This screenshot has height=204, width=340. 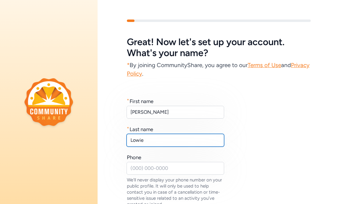 I want to click on a: Terms of Use, so click(x=265, y=65).